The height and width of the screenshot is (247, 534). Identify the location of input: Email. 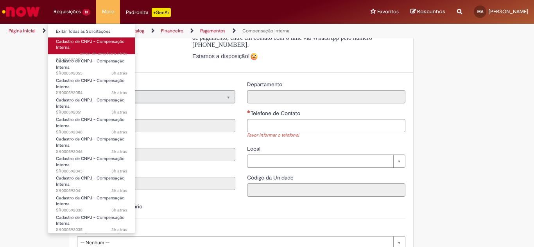
(156, 155).